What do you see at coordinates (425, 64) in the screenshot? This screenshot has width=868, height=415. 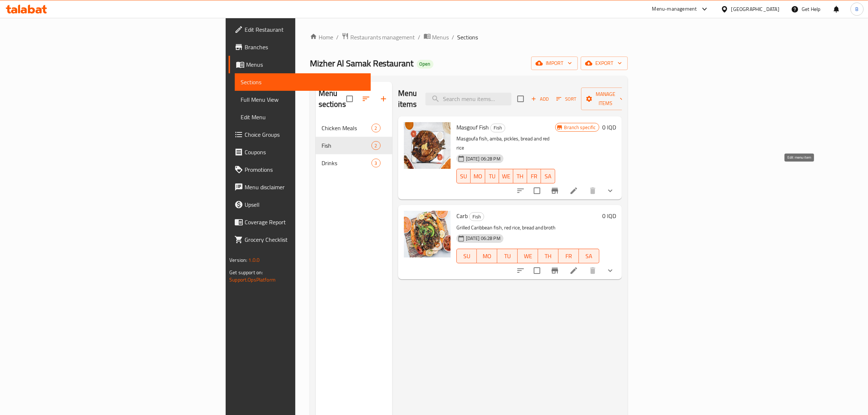 I see `span: Open` at bounding box center [425, 64].